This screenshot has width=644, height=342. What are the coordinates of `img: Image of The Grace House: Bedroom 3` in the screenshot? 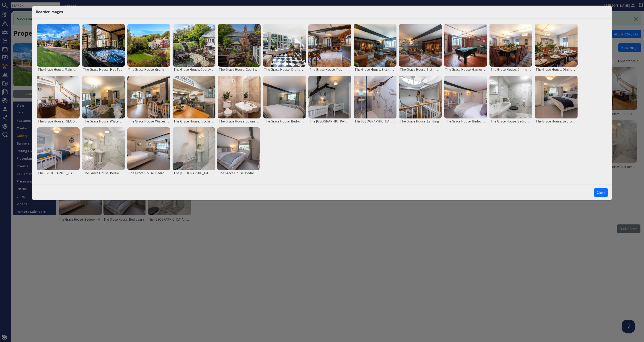 It's located at (556, 97).